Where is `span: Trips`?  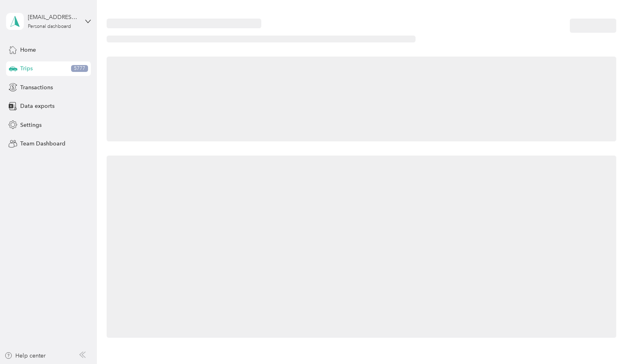 span: Trips is located at coordinates (26, 68).